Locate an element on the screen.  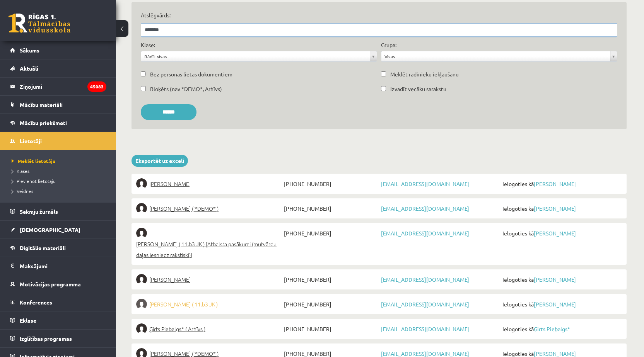
a: Ģirts Piebalgs* ( Arhīvs ) is located at coordinates (209, 329).